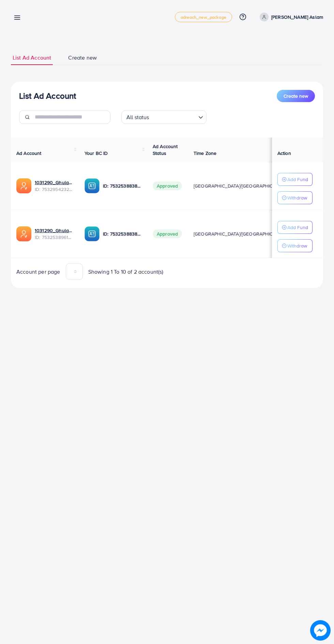 The width and height of the screenshot is (334, 644). What do you see at coordinates (284, 153) in the screenshot?
I see `span: Action` at bounding box center [284, 153].